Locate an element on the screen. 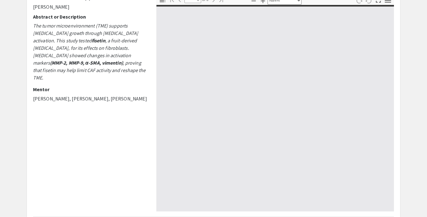 The image size is (427, 217). em: (MMP-2, MMP-9, α-SMA, vimentin) is located at coordinates (87, 63).